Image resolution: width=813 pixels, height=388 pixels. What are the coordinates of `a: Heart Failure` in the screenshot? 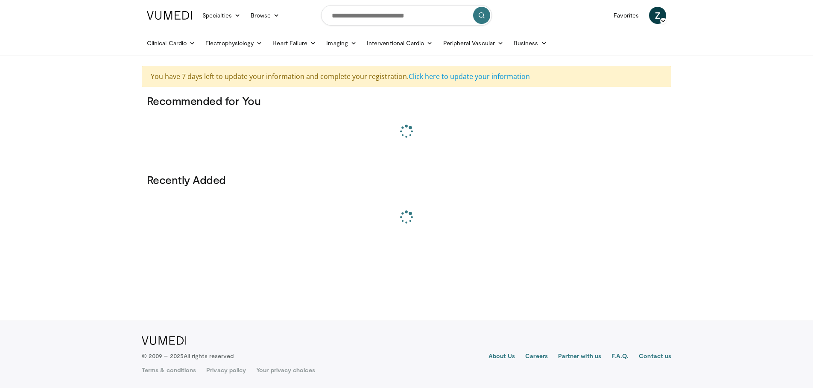 It's located at (294, 43).